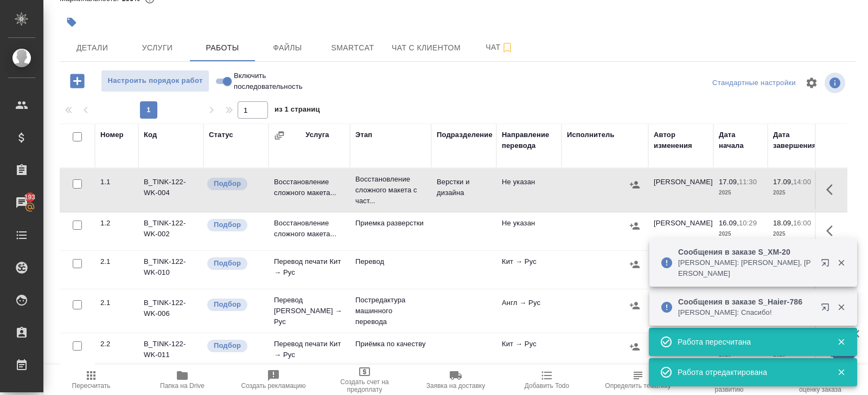 The width and height of the screenshot is (868, 395). I want to click on div: 1.2, so click(117, 223).